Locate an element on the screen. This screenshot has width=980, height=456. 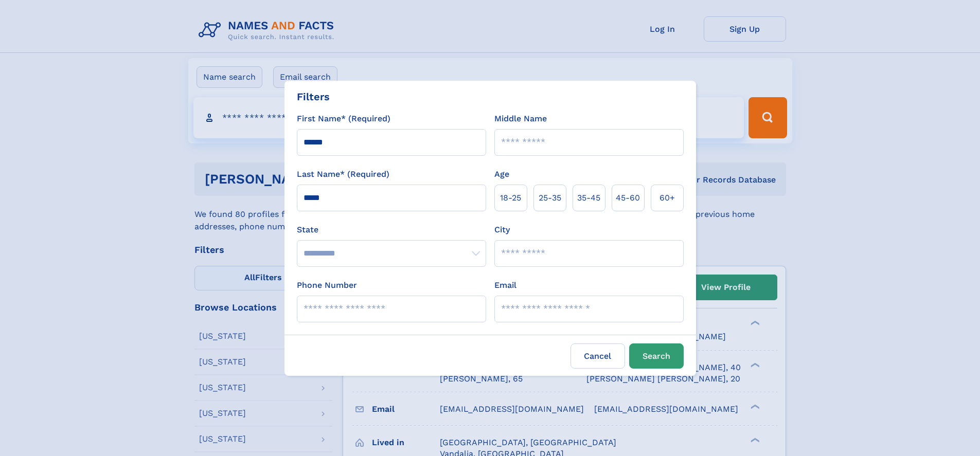
label: City is located at coordinates (502, 230).